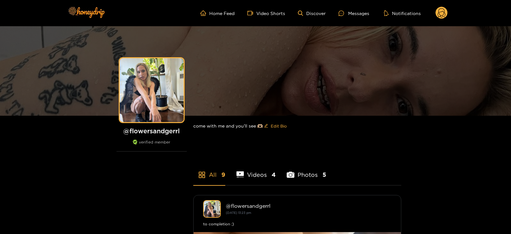 This screenshot has width=511, height=234. What do you see at coordinates (308, 206) in the screenshot?
I see `div: @ flowersandgerrl` at bounding box center [308, 206].